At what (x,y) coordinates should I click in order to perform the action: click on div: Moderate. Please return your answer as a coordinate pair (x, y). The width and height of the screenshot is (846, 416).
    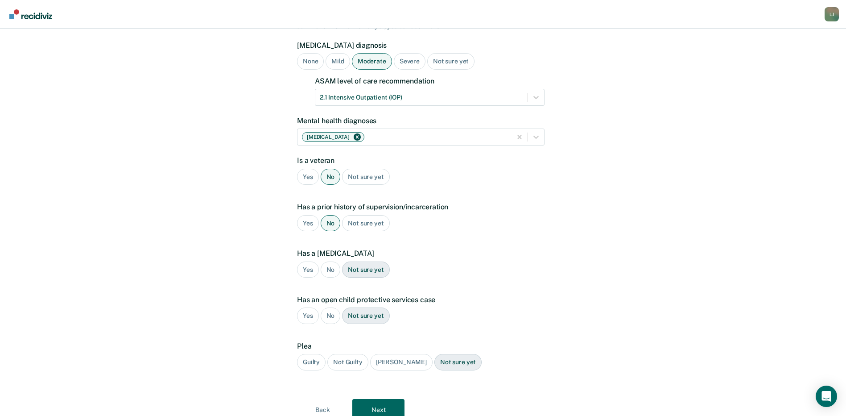
    Looking at the image, I should click on (372, 61).